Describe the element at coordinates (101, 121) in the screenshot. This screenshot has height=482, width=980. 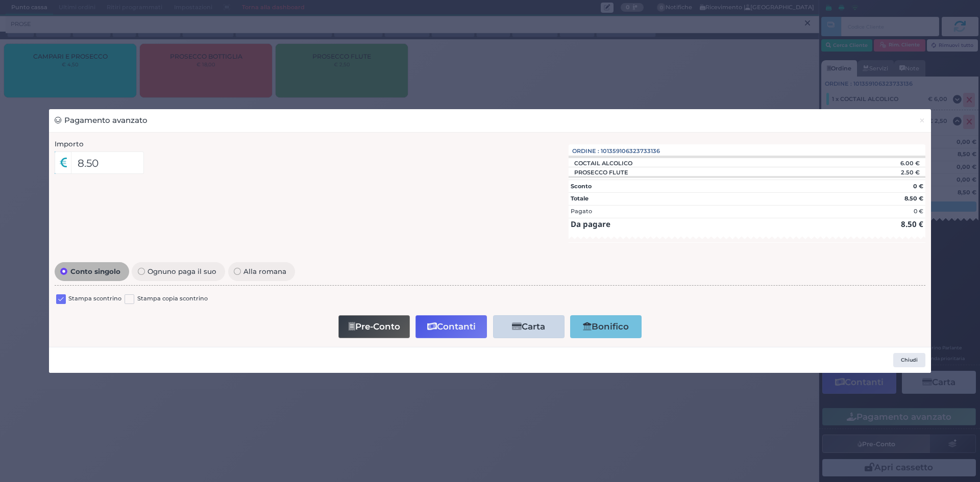
I see `h3: Pagamento avanzato` at that location.